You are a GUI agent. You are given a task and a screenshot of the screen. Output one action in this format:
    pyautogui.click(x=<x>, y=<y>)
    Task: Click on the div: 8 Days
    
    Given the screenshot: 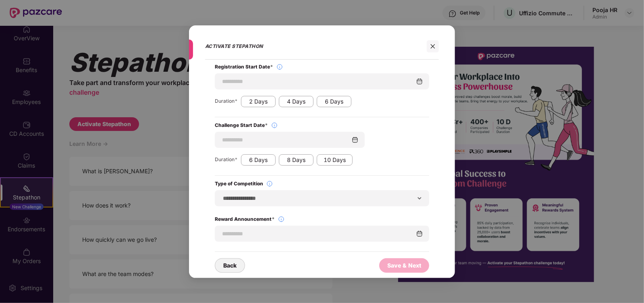 What is the action you would take?
    pyautogui.click(x=296, y=160)
    